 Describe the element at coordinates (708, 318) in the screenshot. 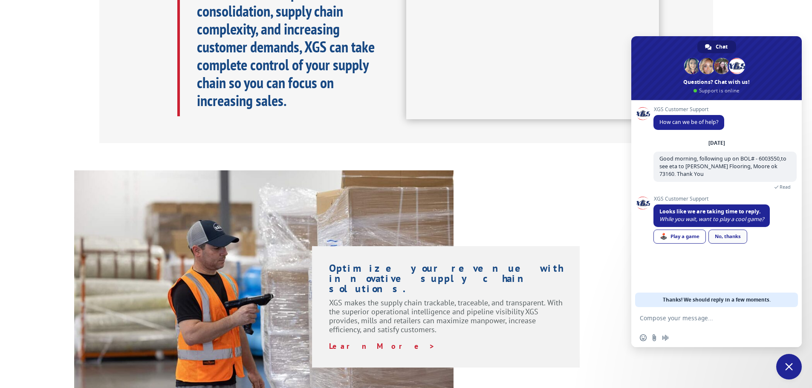

I see `textarea: Compose your message...` at that location.